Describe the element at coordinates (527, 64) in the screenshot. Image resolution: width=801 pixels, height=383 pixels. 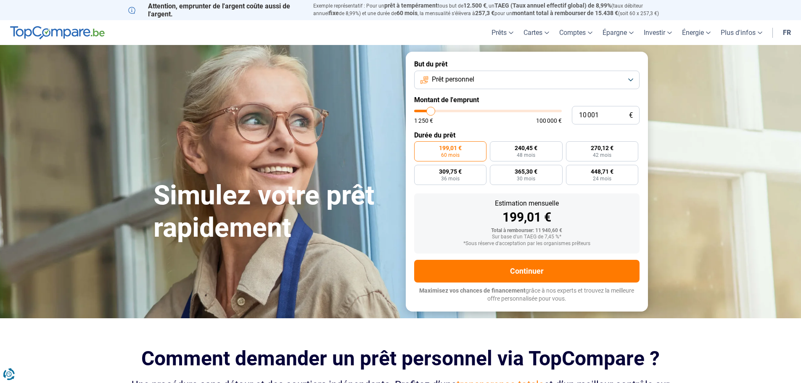
I see `label: But du prêt` at that location.